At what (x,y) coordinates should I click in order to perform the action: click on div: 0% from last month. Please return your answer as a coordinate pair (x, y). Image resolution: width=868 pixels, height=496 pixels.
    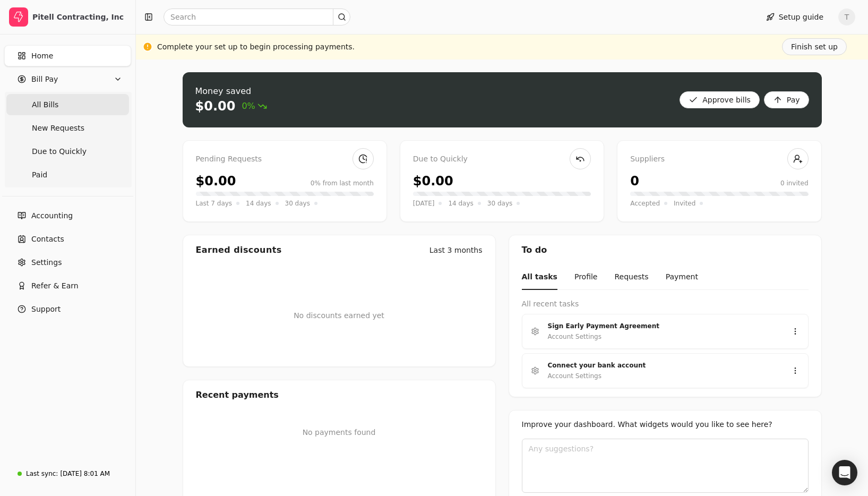
    Looking at the image, I should click on (342, 183).